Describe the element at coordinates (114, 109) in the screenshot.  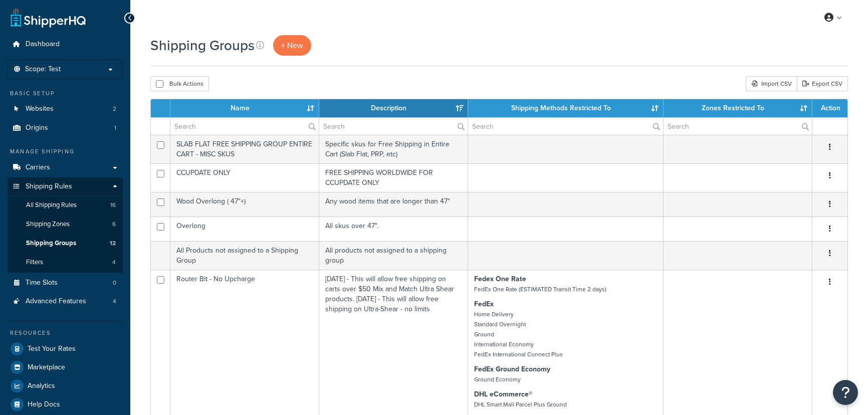
I see `span: 2` at that location.